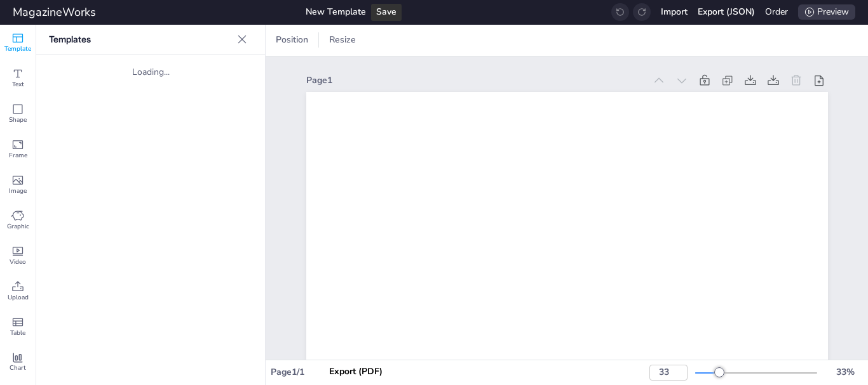 This screenshot has width=868, height=385. I want to click on div: Loading..., so click(150, 220).